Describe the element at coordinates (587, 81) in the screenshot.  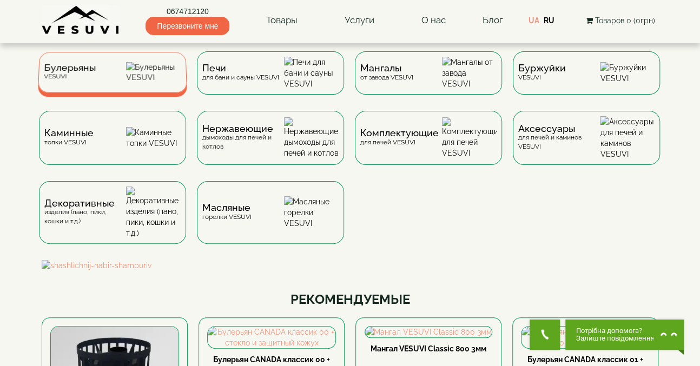
I see `a: БуржуйкиVESUVI Буржуйки VESUVI` at that location.